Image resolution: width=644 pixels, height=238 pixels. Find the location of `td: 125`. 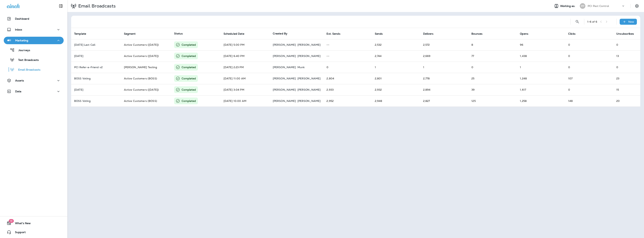

td: 125 is located at coordinates (492, 101).